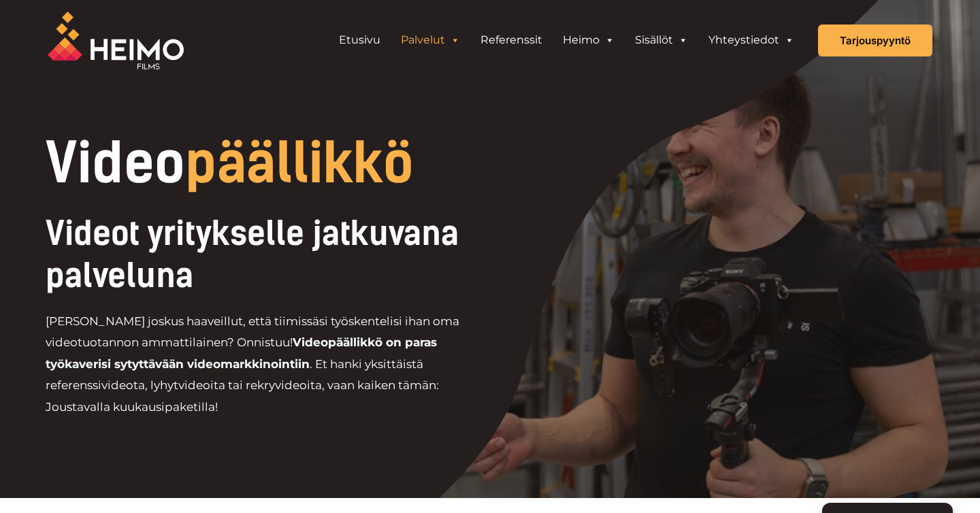 The width and height of the screenshot is (980, 513). I want to click on span: päällikkö, so click(299, 163).